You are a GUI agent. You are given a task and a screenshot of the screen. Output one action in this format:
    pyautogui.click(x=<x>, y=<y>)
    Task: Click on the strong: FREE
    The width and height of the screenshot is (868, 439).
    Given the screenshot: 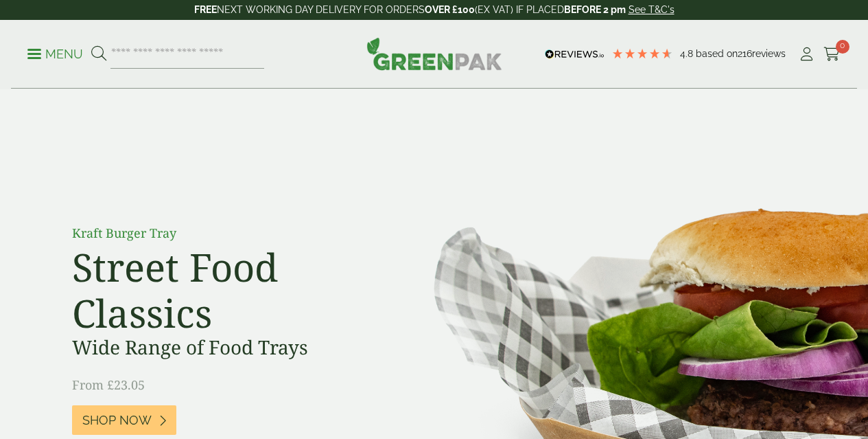 What is the action you would take?
    pyautogui.click(x=205, y=10)
    